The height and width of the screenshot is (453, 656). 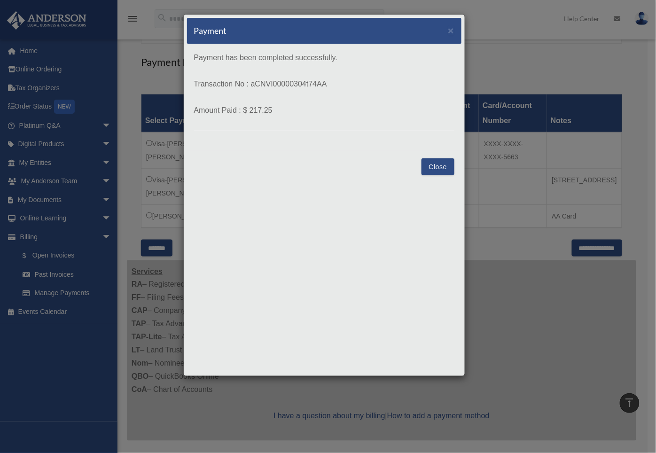 What do you see at coordinates (324, 84) in the screenshot?
I see `p: Transaction No : aCNVI00000304t74AA` at bounding box center [324, 84].